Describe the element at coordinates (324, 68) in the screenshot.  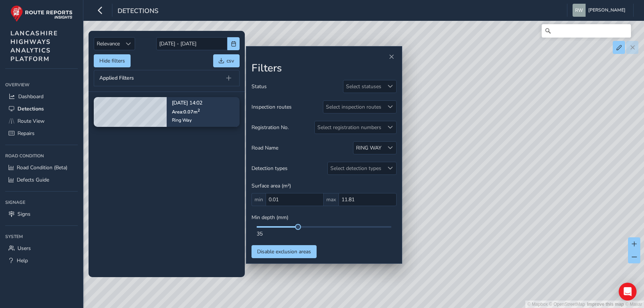
I see `h2: Filters` at that location.